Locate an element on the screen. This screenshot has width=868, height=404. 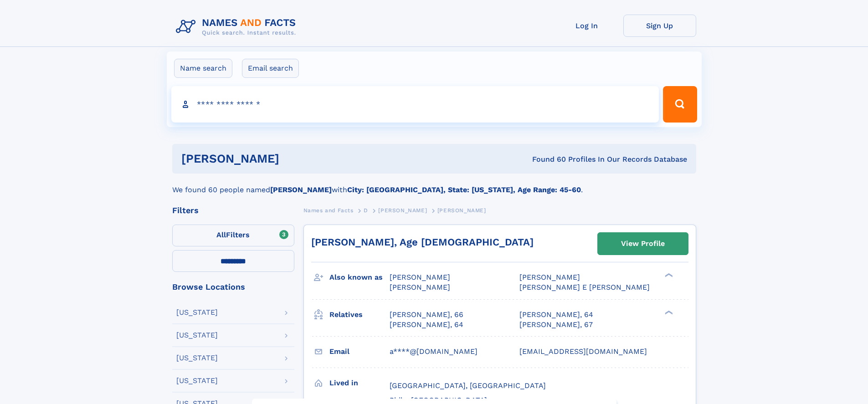
h3: Also known as is located at coordinates (360, 277).